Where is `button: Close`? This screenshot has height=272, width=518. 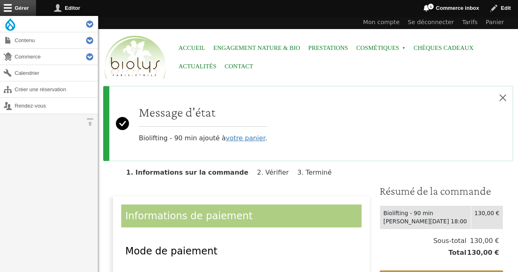 button: Close is located at coordinates (503, 98).